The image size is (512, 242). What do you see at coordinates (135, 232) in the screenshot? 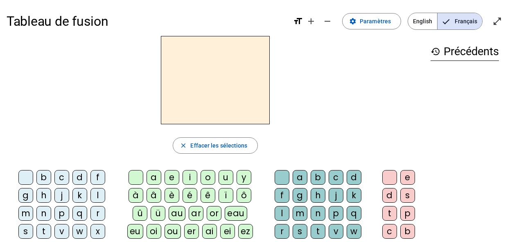
I see `div: eu` at bounding box center [135, 232].